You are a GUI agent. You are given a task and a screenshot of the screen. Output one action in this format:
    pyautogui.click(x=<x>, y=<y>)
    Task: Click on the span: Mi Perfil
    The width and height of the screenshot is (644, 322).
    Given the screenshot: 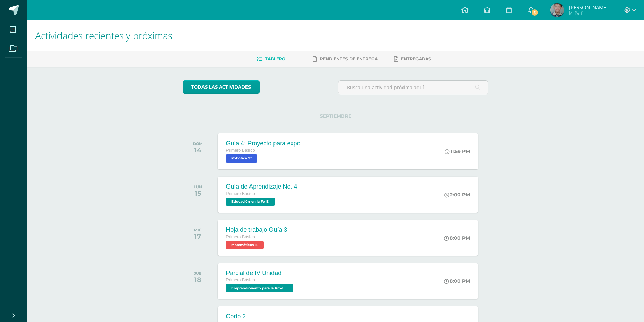 What is the action you would take?
    pyautogui.click(x=589, y=13)
    